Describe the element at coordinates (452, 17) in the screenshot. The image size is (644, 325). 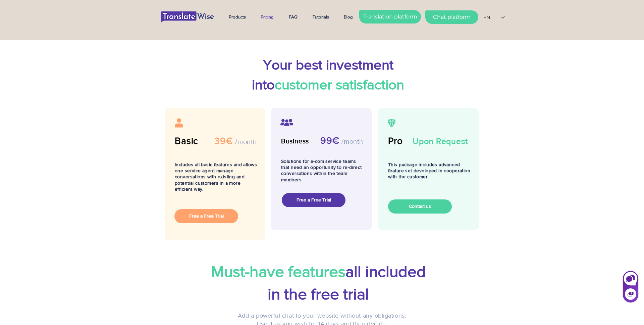
I see `span: Chat platform` at that location.